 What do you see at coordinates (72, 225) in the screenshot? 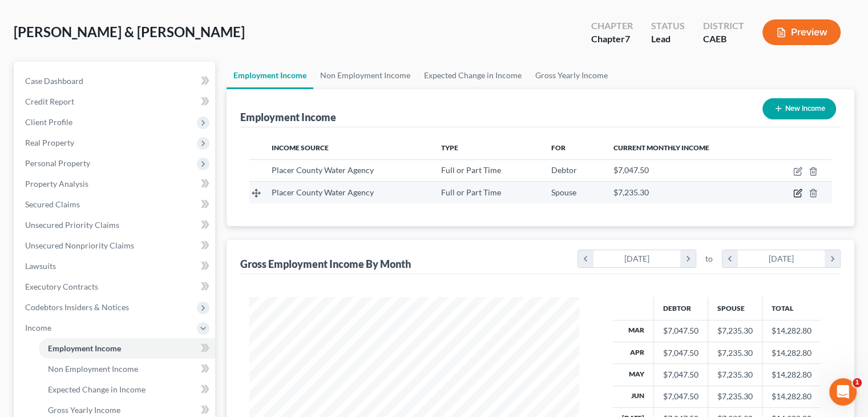
I see `span: Unsecured Priority Claims` at bounding box center [72, 225].